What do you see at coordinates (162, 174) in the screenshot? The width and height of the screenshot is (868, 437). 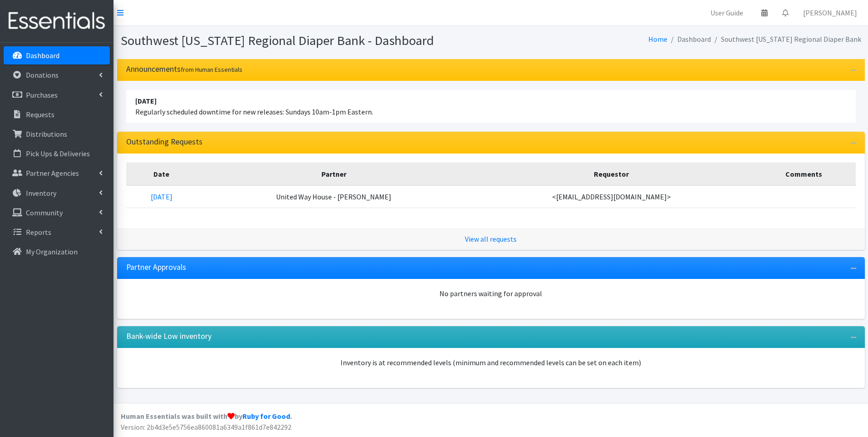 I see `th: Date` at bounding box center [162, 174].